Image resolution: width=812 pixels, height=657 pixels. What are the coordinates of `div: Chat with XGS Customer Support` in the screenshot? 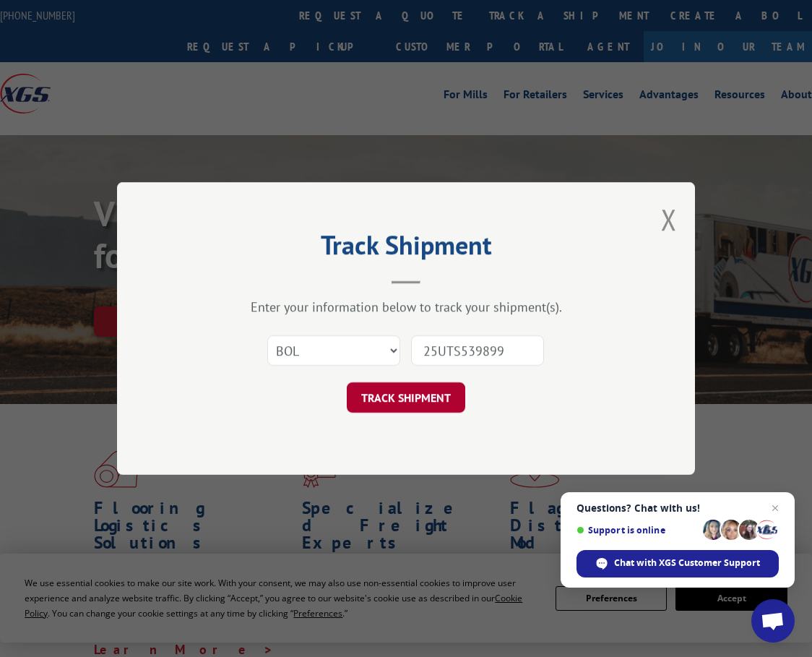 It's located at (677, 564).